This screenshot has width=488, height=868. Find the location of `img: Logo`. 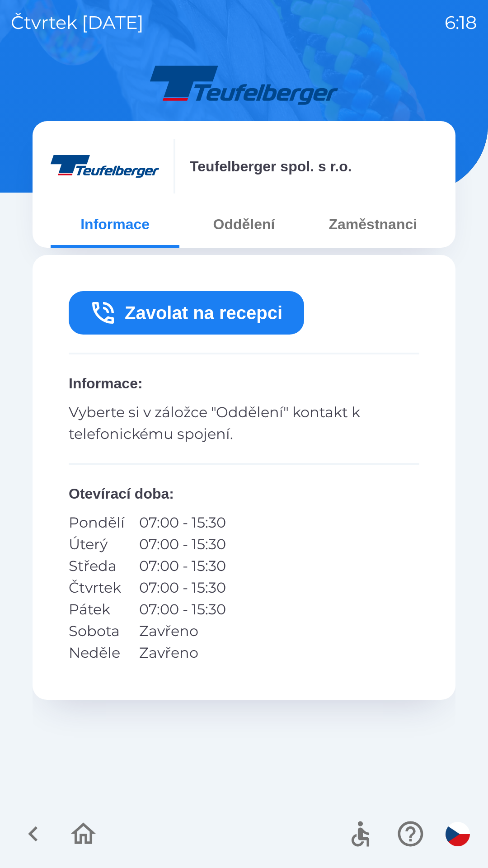

img: Logo is located at coordinates (244, 85).